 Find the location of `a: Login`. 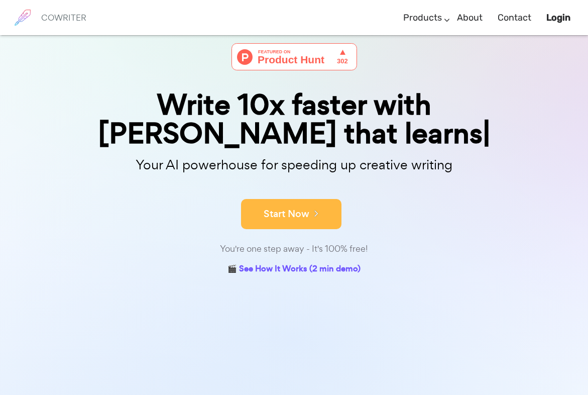

a: Login is located at coordinates (558, 18).